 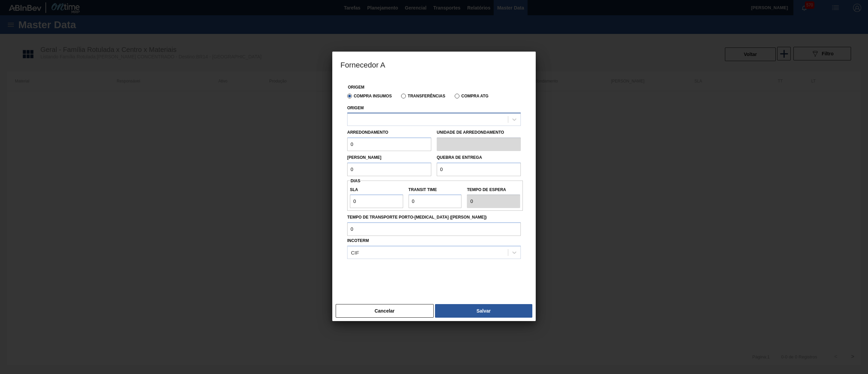 I want to click on button: Salvar, so click(x=484, y=311).